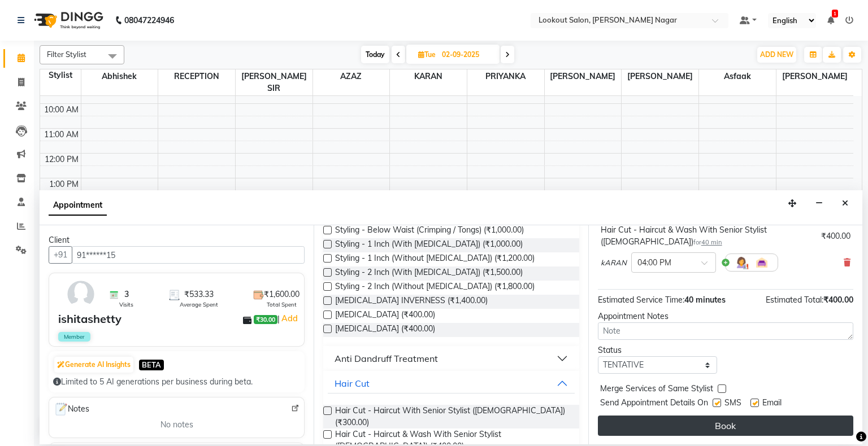  What do you see at coordinates (776, 55) in the screenshot?
I see `button: ADD NEW` at bounding box center [776, 55].